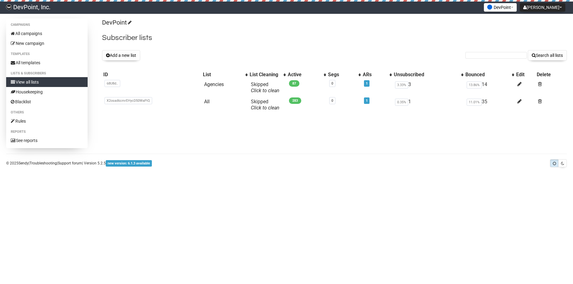 The image size is (573, 284). What do you see at coordinates (43, 163) in the screenshot?
I see `a: Troubleshooting` at bounding box center [43, 163].